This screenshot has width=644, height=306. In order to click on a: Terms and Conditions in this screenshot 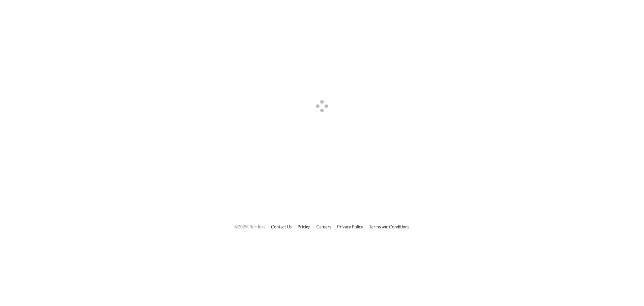, I will do `click(389, 227)`.